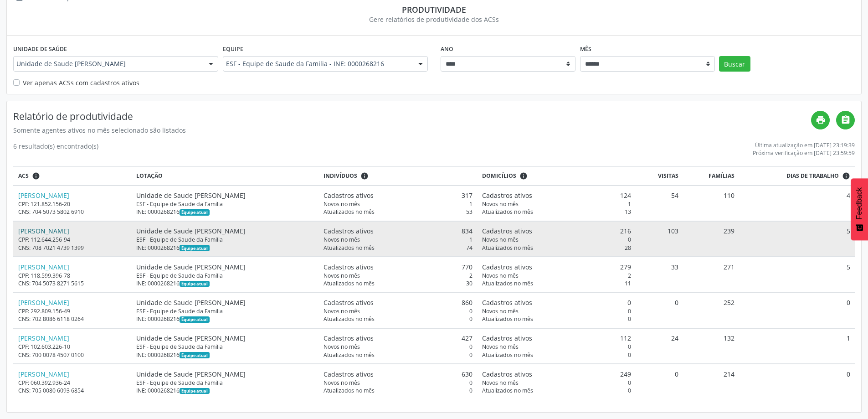 Image resolution: width=868 pixels, height=419 pixels. Describe the element at coordinates (711, 275) in the screenshot. I see `td: 271` at that location.